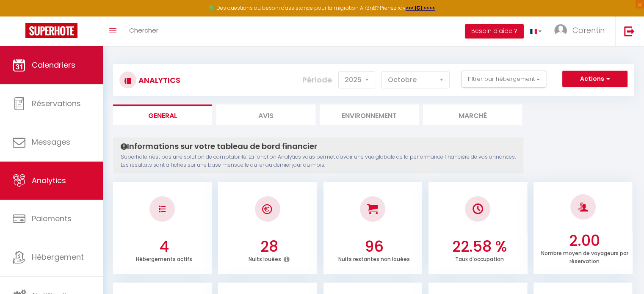 This screenshot has width=644, height=294. Describe the element at coordinates (266, 115) in the screenshot. I see `li: Avis` at that location.